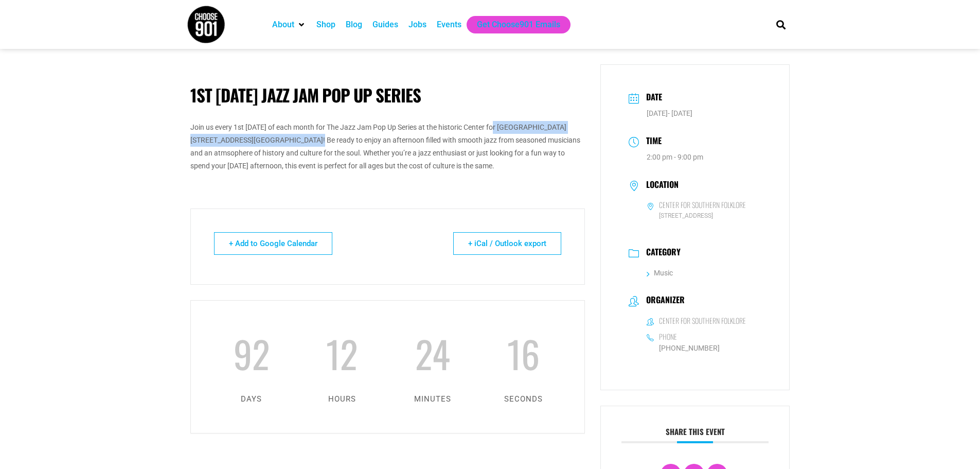 This screenshot has height=469, width=980. Describe the element at coordinates (661, 253) in the screenshot. I see `h3: Category` at that location.